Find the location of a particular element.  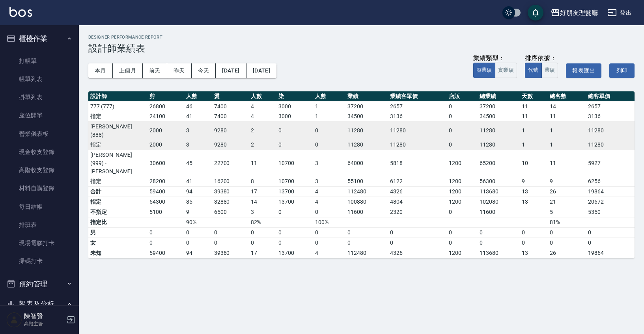

button: 今天 is located at coordinates (204, 71).